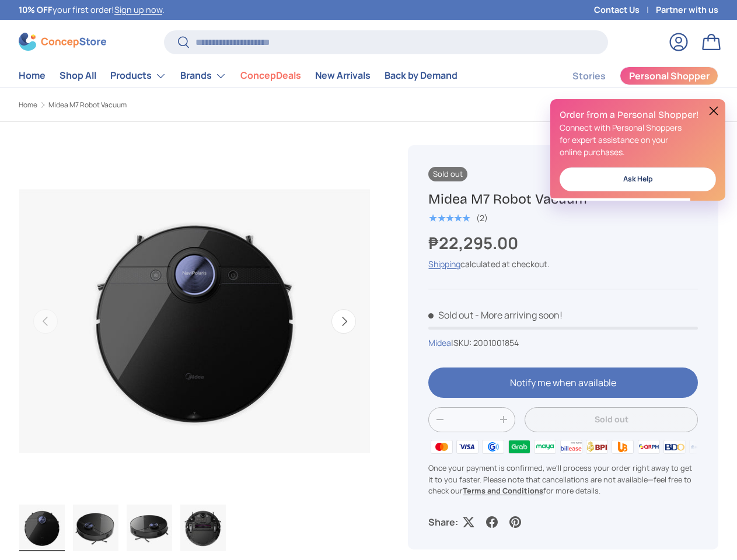  I want to click on img: gcash, so click(493, 447).